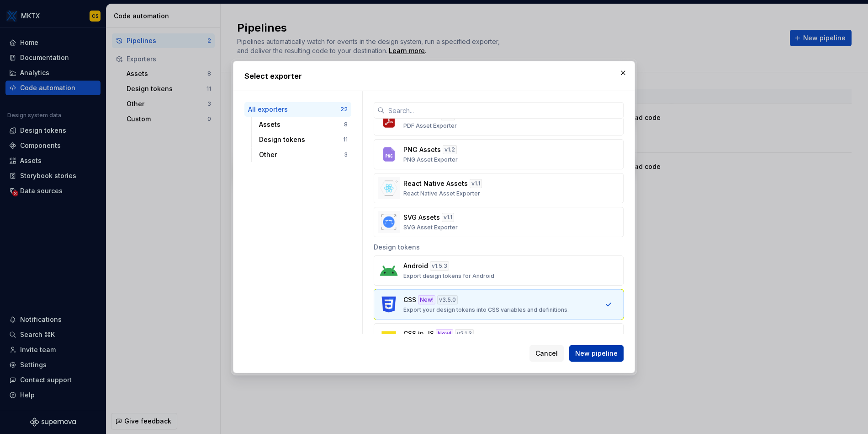 Image resolution: width=868 pixels, height=434 pixels. What do you see at coordinates (346, 124) in the screenshot?
I see `div: 8` at bounding box center [346, 124].